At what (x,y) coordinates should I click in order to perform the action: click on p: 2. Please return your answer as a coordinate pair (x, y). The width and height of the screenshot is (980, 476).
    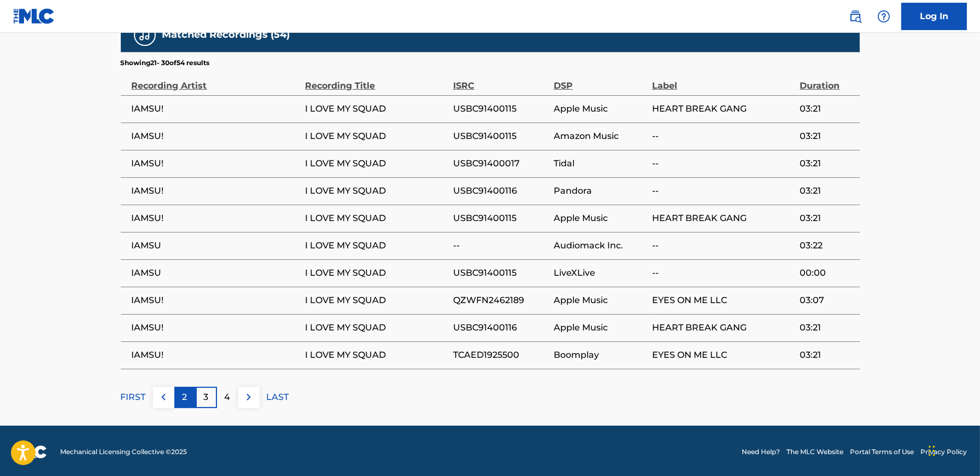
    Looking at the image, I should click on (185, 397).